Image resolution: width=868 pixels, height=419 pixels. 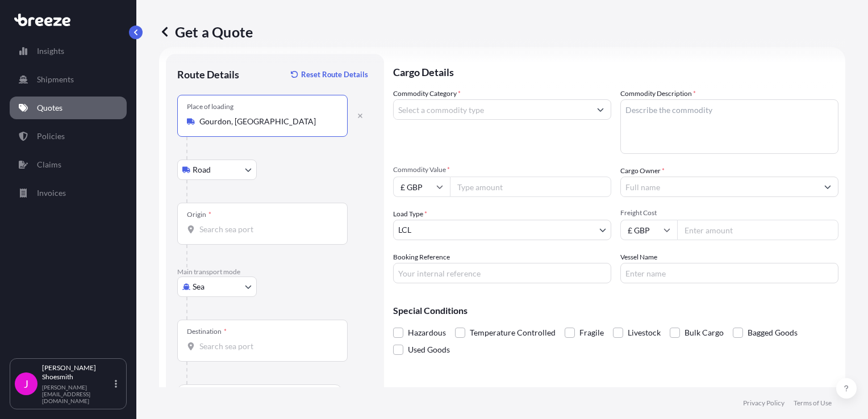 I want to click on input: Enter amount, so click(x=757, y=230).